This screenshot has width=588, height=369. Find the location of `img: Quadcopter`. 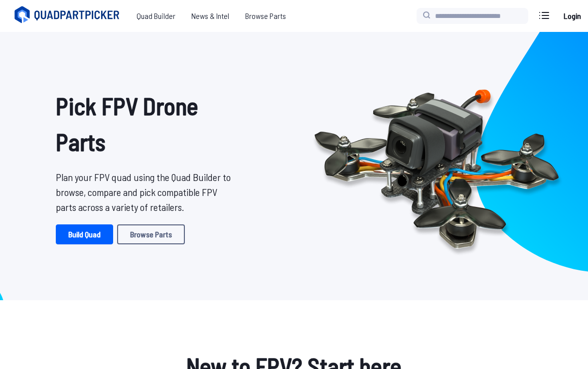

img: Quadcopter is located at coordinates (437, 166).